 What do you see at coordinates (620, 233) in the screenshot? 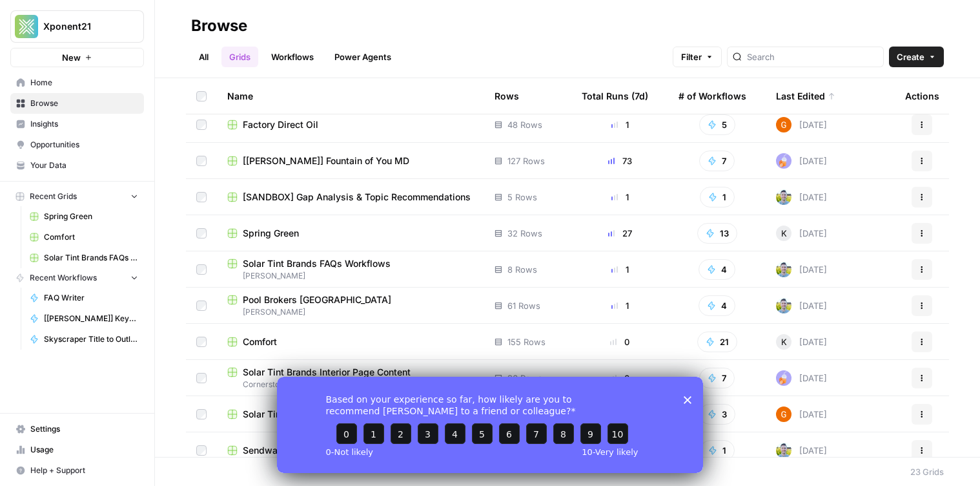
I see `div: 27` at bounding box center [620, 233].